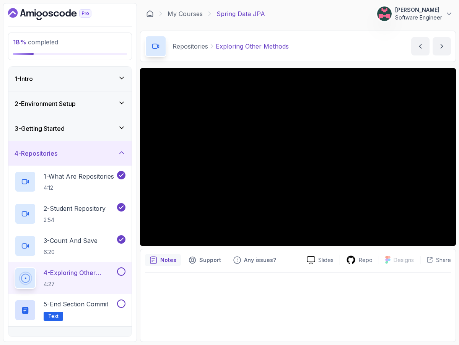 The width and height of the screenshot is (459, 345). Describe the element at coordinates (36, 42) in the screenshot. I see `span: completed` at that location.